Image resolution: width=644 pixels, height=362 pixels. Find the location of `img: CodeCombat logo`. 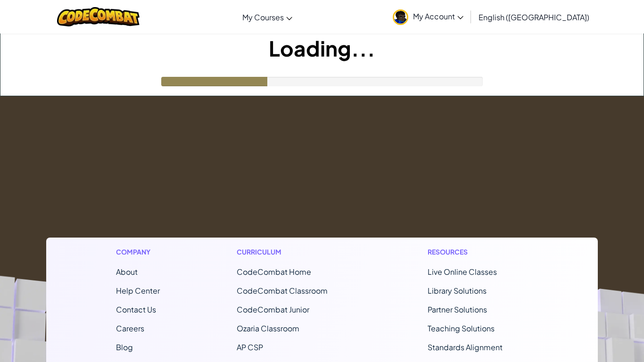

img: CodeCombat logo is located at coordinates (98, 16).